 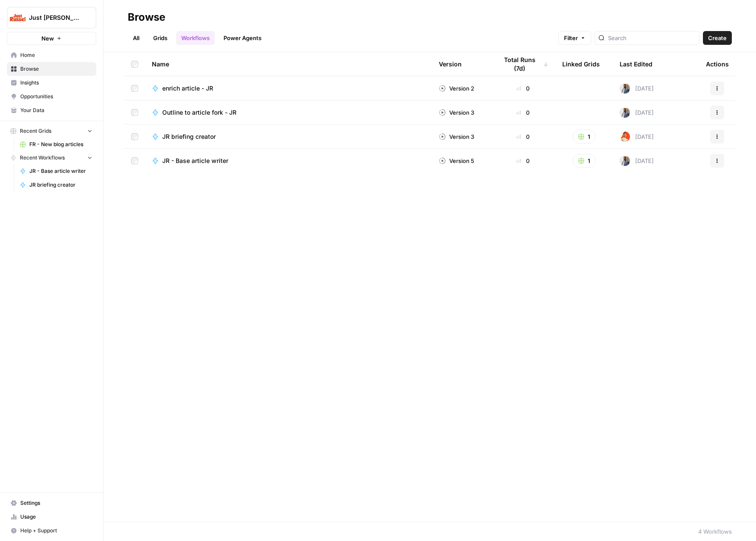 I want to click on a: enrich article - JR, so click(x=289, y=89).